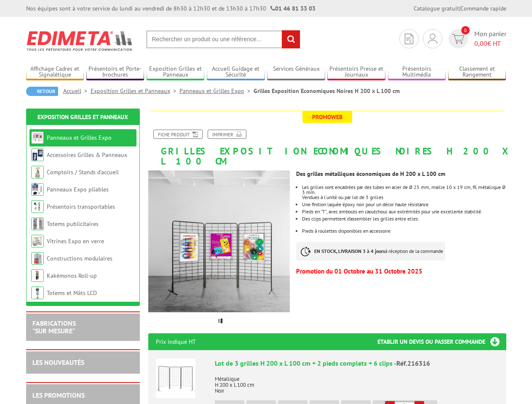  I want to click on a: LES PROMOTIONS, so click(59, 395).